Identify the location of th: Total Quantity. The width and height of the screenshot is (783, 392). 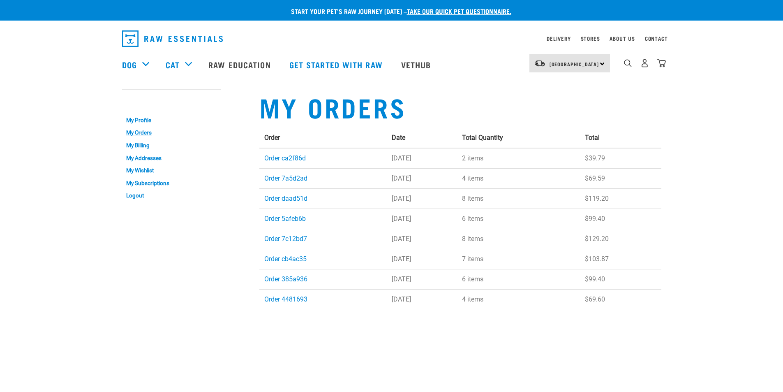
(518, 138).